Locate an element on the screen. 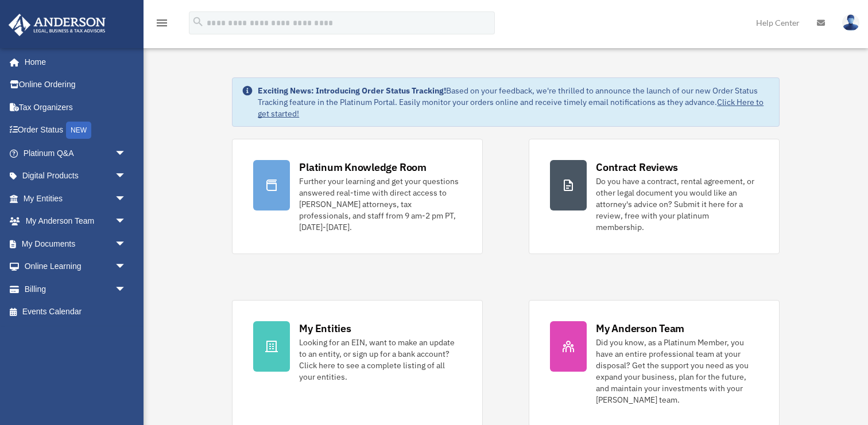  a: Click Here to get started! is located at coordinates (510, 108).